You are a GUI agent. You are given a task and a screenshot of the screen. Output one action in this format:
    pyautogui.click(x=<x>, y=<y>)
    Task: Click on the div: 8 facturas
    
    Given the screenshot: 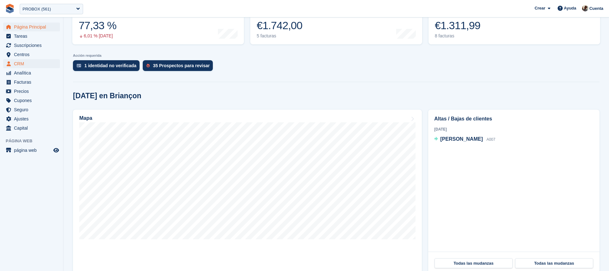 What is the action you would take?
    pyautogui.click(x=457, y=36)
    